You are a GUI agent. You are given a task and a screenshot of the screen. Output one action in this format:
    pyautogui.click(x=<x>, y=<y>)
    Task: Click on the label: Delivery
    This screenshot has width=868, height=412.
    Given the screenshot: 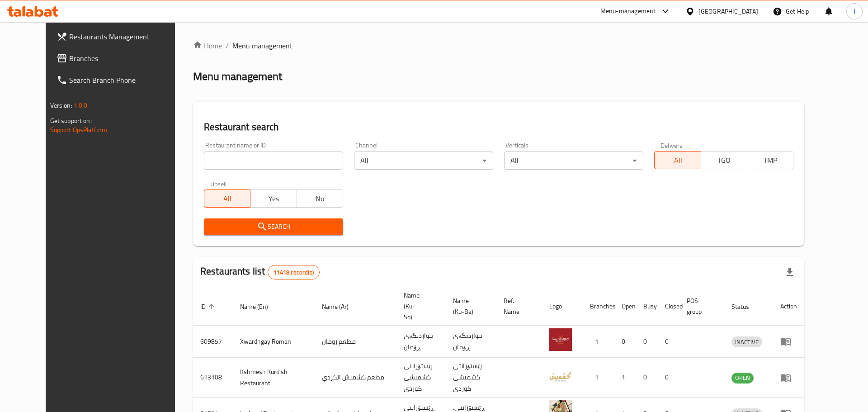 What is the action you would take?
    pyautogui.click(x=672, y=145)
    